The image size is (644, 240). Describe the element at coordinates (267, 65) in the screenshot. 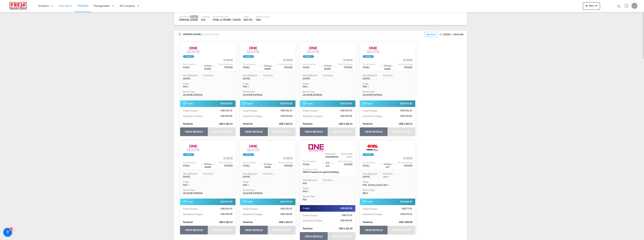

I see `div: Transit Time 33 Days` at that location.